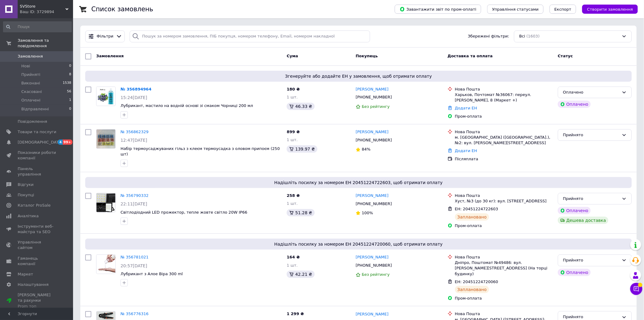 The width and height of the screenshot is (644, 320). Describe the element at coordinates (184, 212) in the screenshot. I see `span: Світлодіодний LED прожектор, тепле жовте світло 20W IP66` at that location.